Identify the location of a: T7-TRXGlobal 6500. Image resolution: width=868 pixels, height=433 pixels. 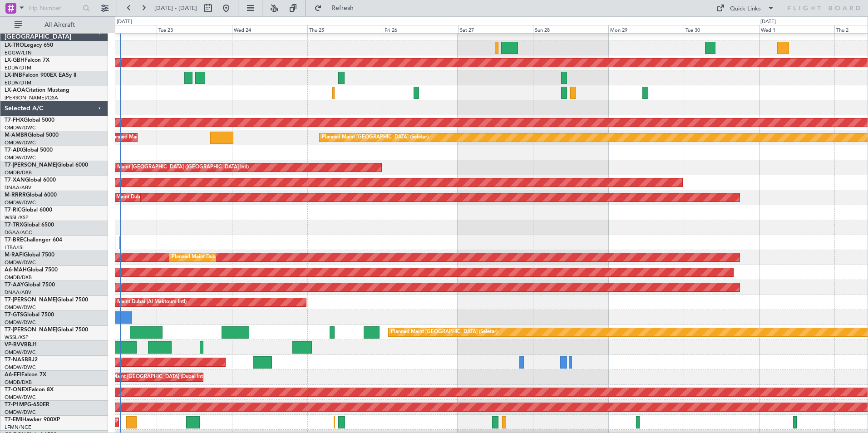
(29, 225).